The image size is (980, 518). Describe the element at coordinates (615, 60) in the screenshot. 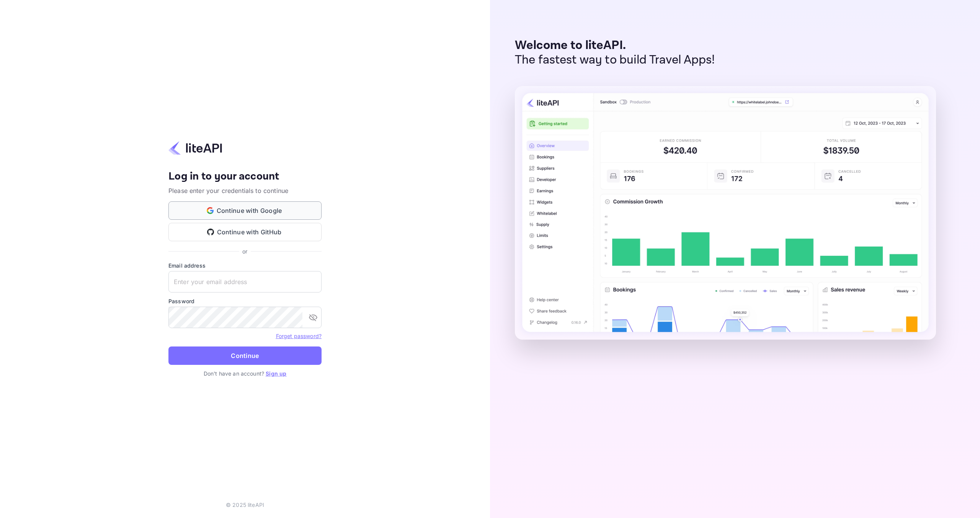

I see `p: The fastest way to build Travel Apps!` at that location.